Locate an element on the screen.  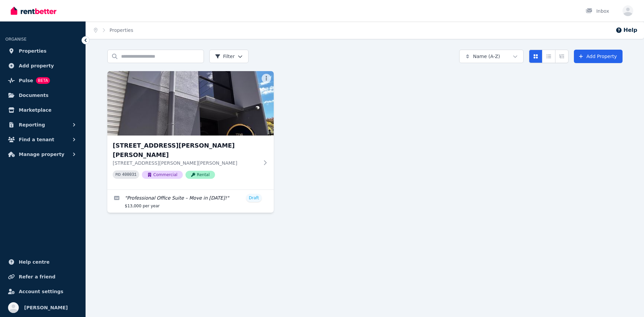
span: Add property is located at coordinates (36, 66).